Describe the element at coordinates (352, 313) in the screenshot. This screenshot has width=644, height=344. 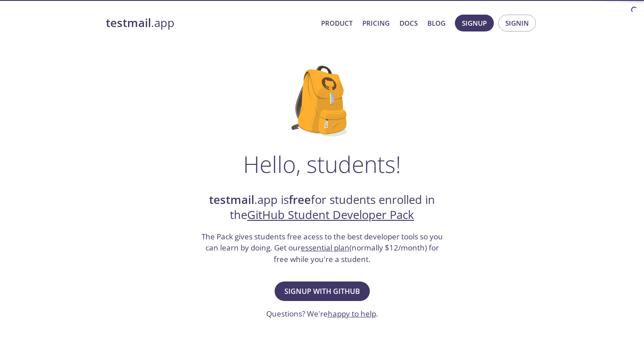
I see `a: happy to help` at that location.